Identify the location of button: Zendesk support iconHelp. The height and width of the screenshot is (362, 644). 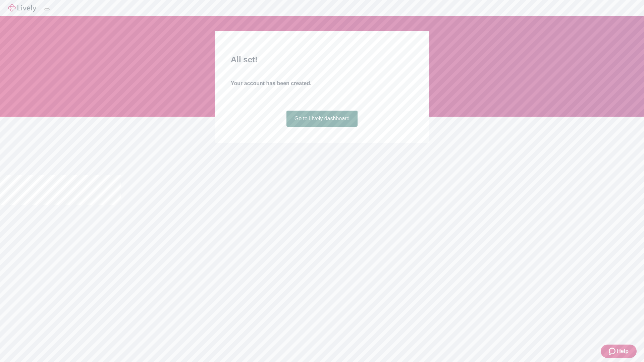
(618, 351).